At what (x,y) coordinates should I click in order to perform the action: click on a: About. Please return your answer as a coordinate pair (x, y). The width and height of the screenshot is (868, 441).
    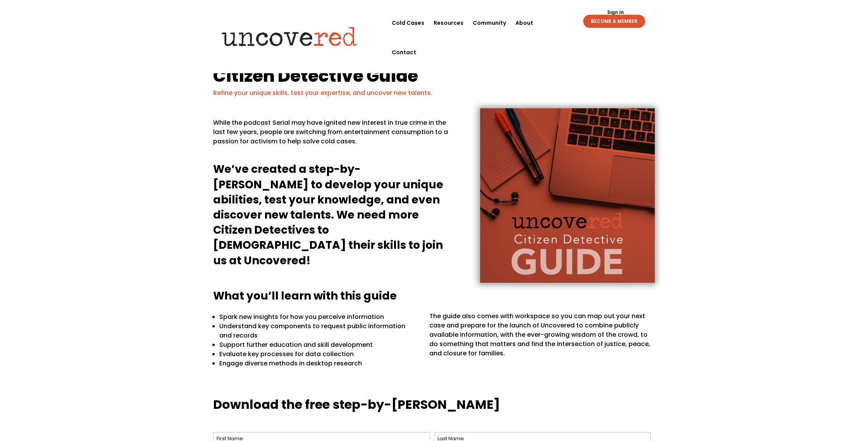
    Looking at the image, I should click on (524, 23).